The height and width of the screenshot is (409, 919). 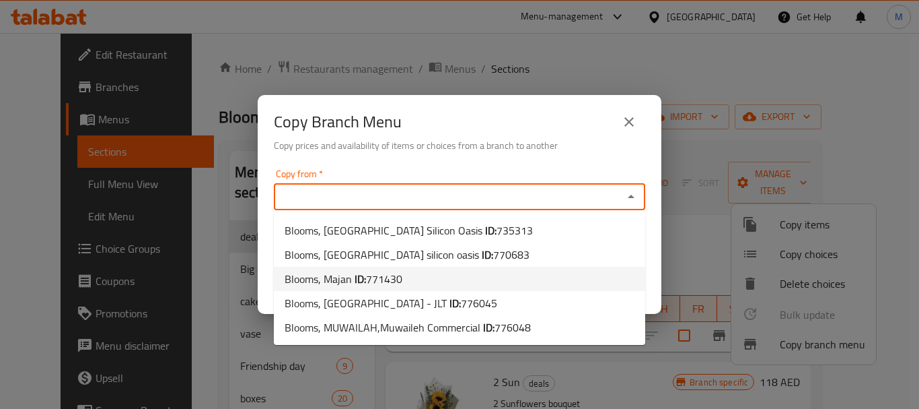 What do you see at coordinates (512, 254) in the screenshot?
I see `span: 770683` at bounding box center [512, 254].